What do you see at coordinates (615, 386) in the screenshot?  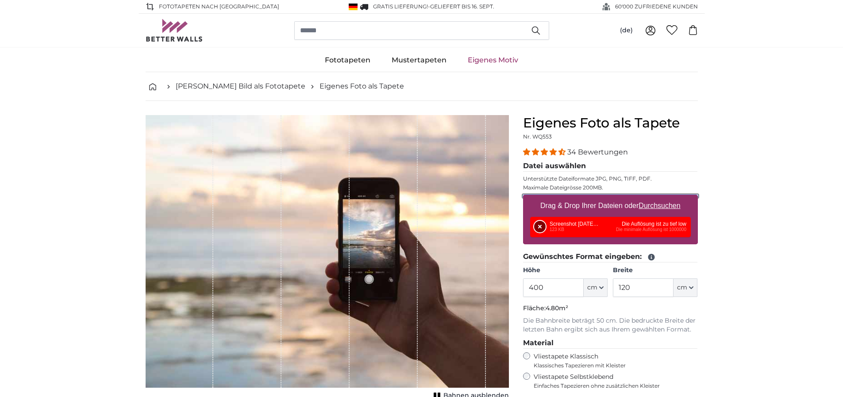 I see `span: Einfaches Tapezieren ohne zusätzlichen Kleister` at bounding box center [615, 386].